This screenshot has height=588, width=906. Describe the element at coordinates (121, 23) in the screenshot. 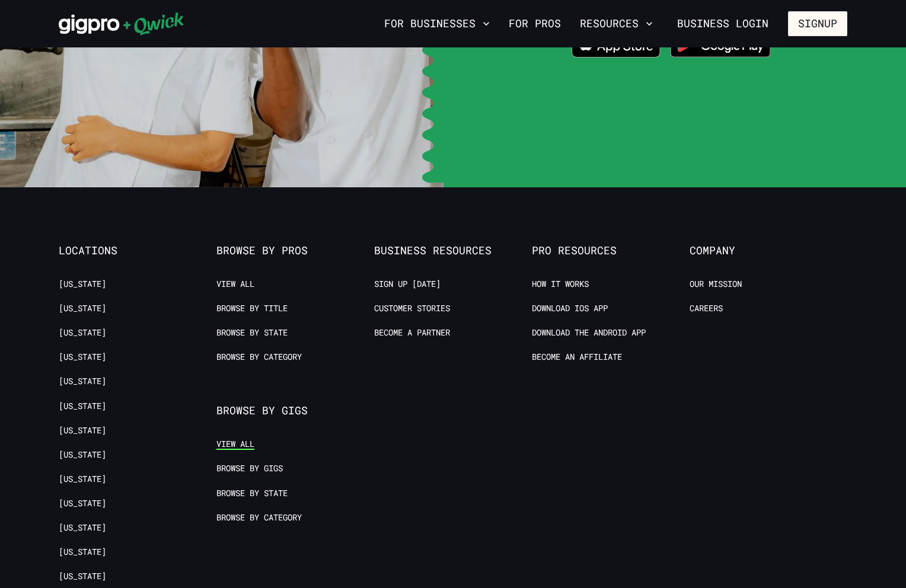

I see `a: Qwick` at that location.